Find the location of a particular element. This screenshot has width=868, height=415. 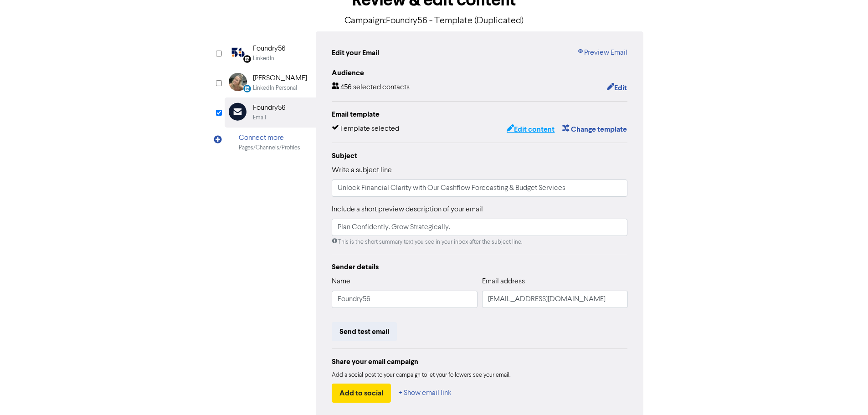

button: Change template is located at coordinates (595, 130).